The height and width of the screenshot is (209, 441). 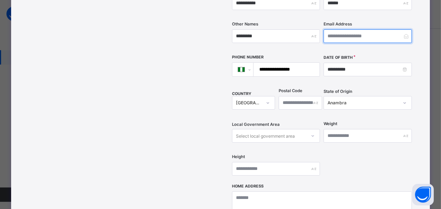 I want to click on label: Weight, so click(x=330, y=124).